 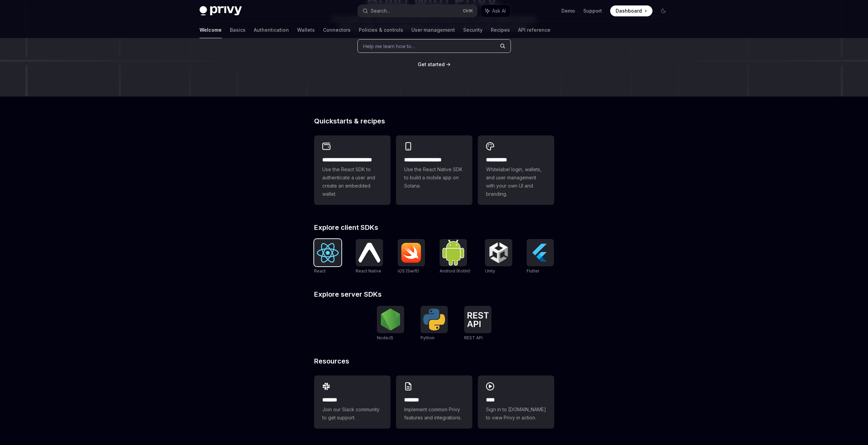 What do you see at coordinates (221, 11) in the screenshot?
I see `img: dark logo` at bounding box center [221, 11].